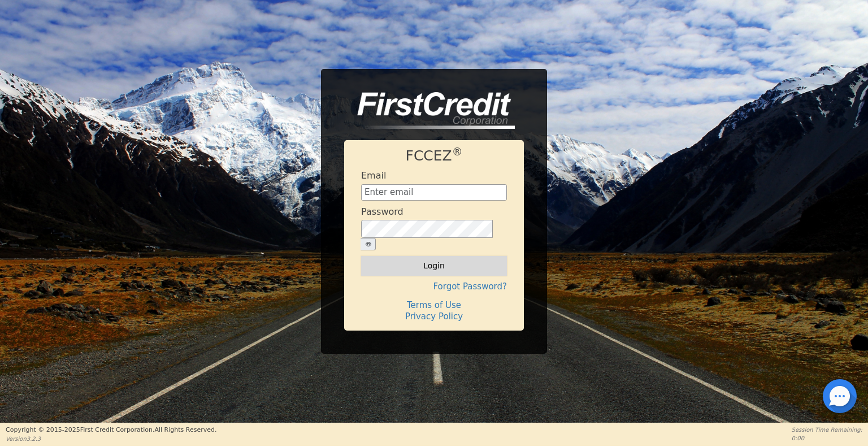 The height and width of the screenshot is (447, 868). Describe the element at coordinates (434, 305) in the screenshot. I see `h4: Terms of Use` at that location.